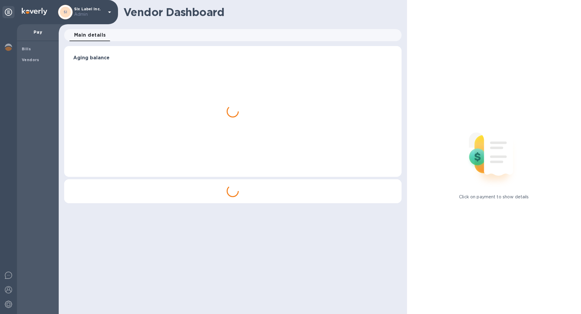 This screenshot has width=581, height=314. What do you see at coordinates (260, 12) in the screenshot?
I see `h1: Vendor Dashboard` at bounding box center [260, 12].